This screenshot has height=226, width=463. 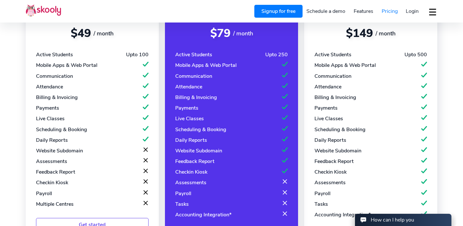 What do you see at coordinates (390, 11) in the screenshot?
I see `a: Pricing` at bounding box center [390, 11].